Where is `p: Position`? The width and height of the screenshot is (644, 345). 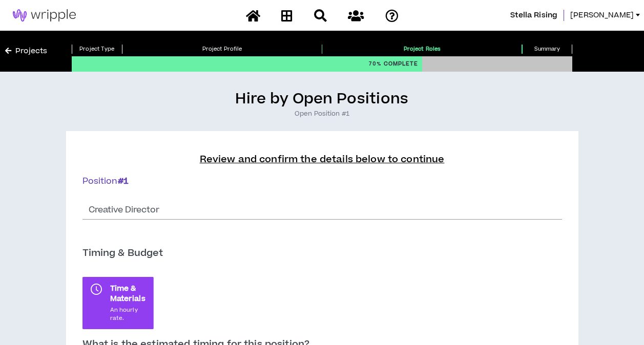 p: Position is located at coordinates (322, 182).